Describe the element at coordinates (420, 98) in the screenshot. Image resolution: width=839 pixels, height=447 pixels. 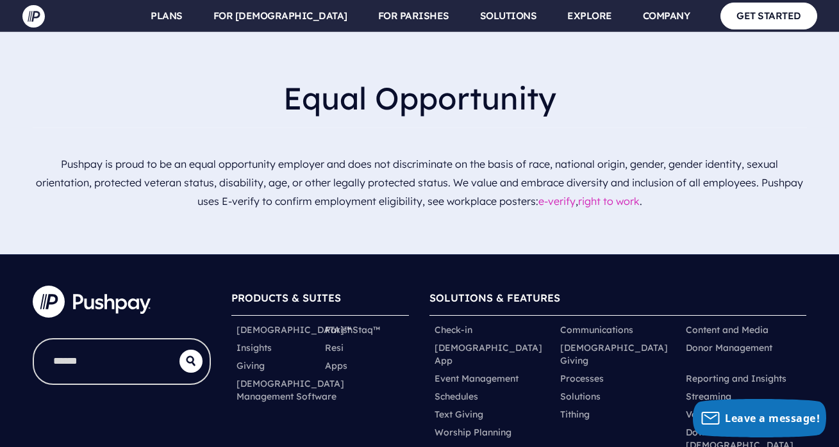
I see `h2: Equal Opportunity` at that location.